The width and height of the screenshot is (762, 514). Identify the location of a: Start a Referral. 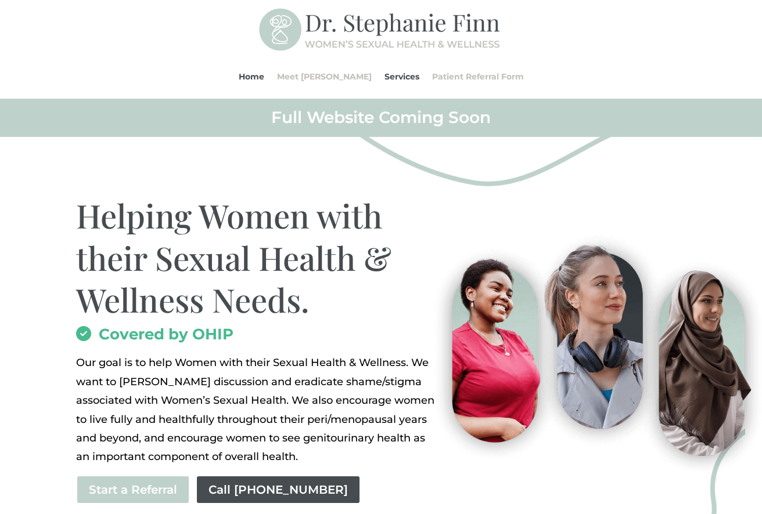
(133, 490).